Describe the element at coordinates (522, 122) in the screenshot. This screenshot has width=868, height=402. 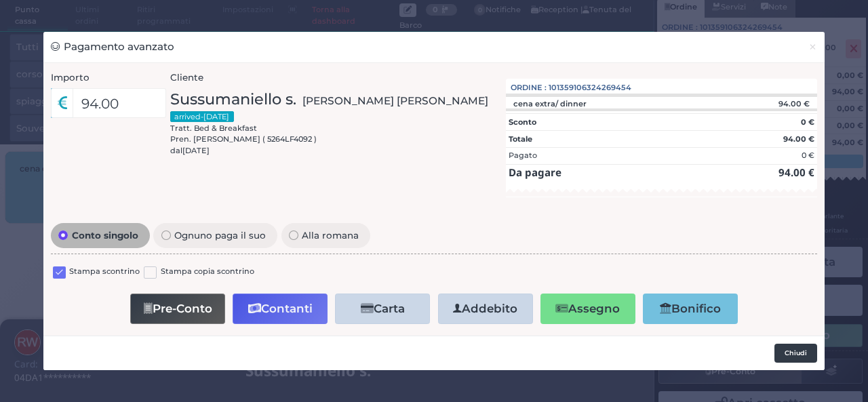
I see `strong: Sconto` at that location.